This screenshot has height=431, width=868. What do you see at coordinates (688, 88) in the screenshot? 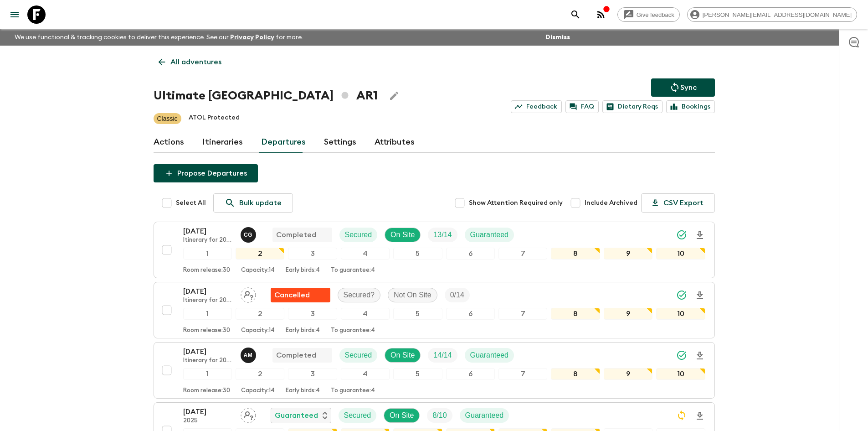
I see `p: Sync` at bounding box center [688, 88].